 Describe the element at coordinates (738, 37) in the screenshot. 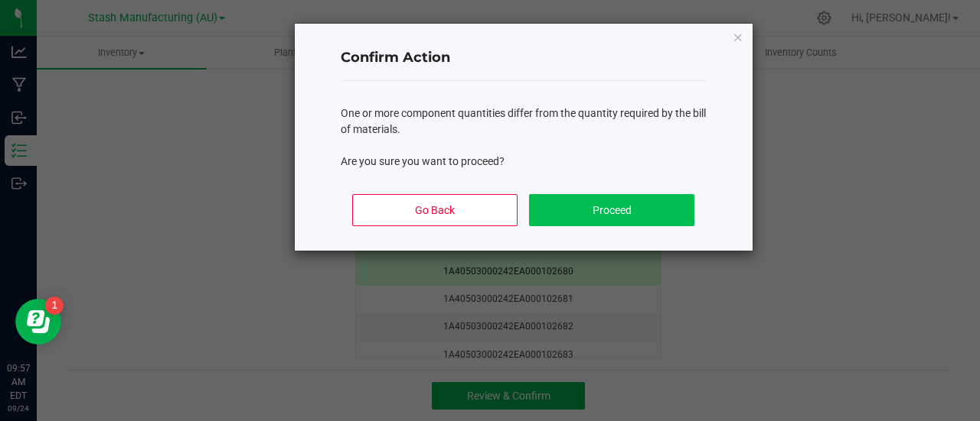

I see `button: Close` at that location.